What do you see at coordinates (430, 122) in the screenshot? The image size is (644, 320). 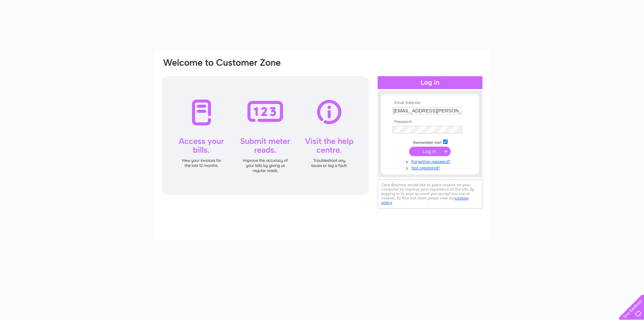 I see `th: Password:` at bounding box center [430, 122].